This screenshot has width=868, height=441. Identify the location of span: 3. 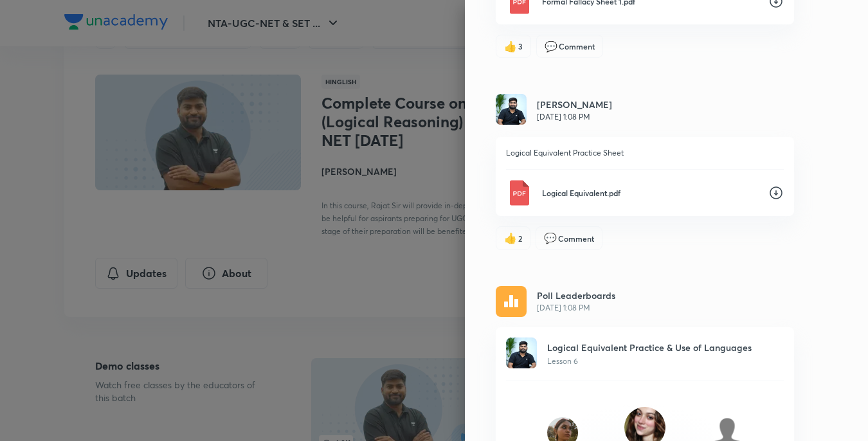
(520, 47).